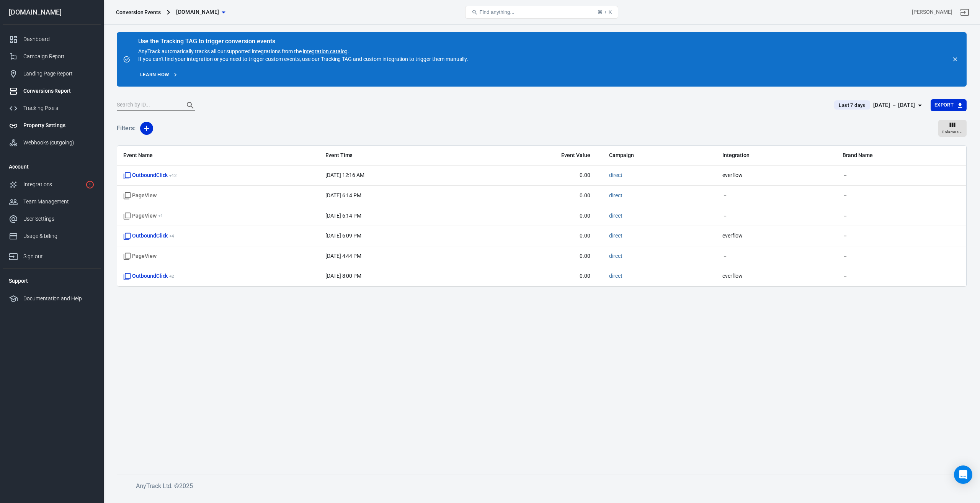 Image resolution: width=980 pixels, height=503 pixels. Describe the element at coordinates (497, 12) in the screenshot. I see `span: Find anything...` at that location.